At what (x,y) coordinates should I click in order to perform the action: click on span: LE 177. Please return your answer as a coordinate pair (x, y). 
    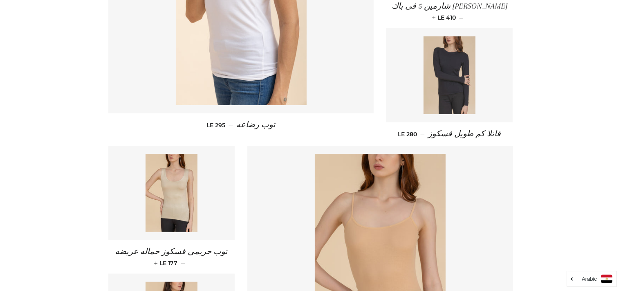
    Looking at the image, I should click on (166, 263).